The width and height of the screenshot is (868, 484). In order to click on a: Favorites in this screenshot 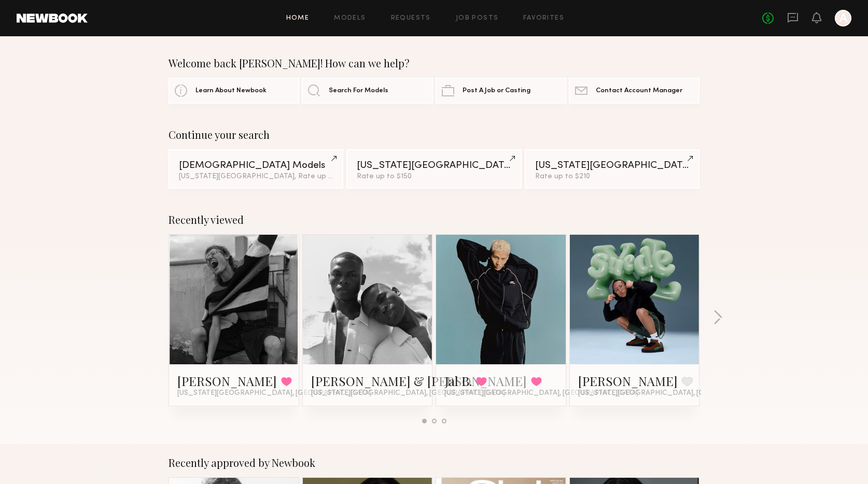, I will do `click(544, 18)`.